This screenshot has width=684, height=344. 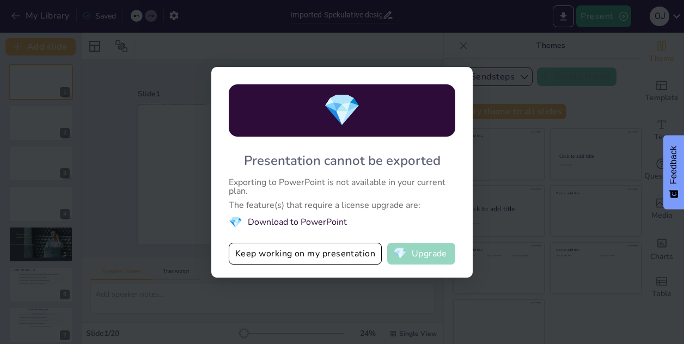 I want to click on button: diamondUpgrade, so click(x=421, y=254).